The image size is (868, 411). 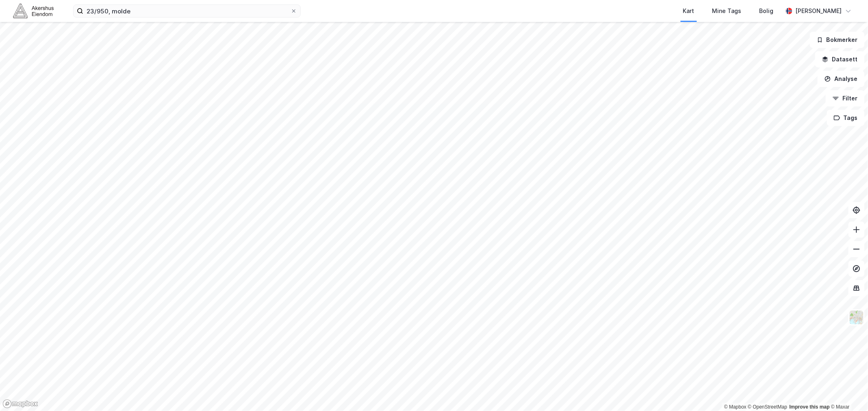 What do you see at coordinates (840, 60) in the screenshot?
I see `button: Datasett` at bounding box center [840, 60].